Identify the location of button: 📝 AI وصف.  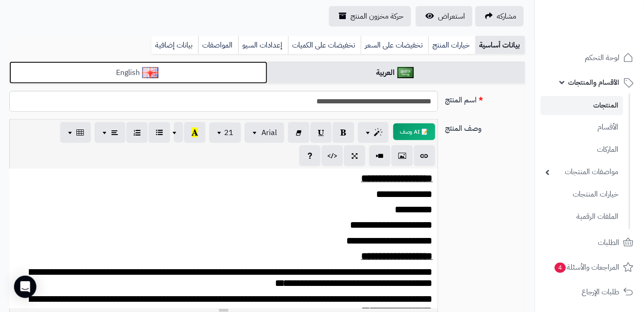
(414, 132).